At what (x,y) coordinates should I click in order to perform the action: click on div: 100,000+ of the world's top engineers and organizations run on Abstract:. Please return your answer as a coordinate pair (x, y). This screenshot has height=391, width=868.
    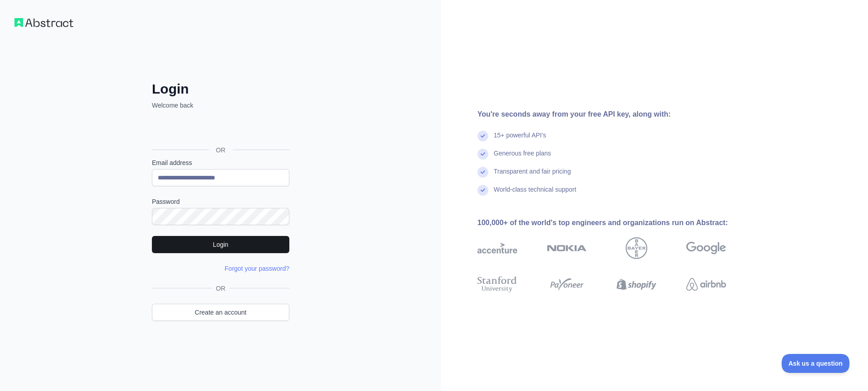
    Looking at the image, I should click on (616, 223).